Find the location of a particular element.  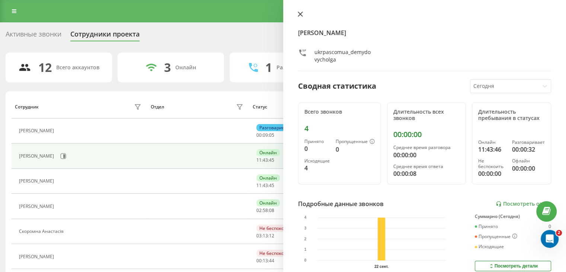

span: 05 is located at coordinates (272, 135).